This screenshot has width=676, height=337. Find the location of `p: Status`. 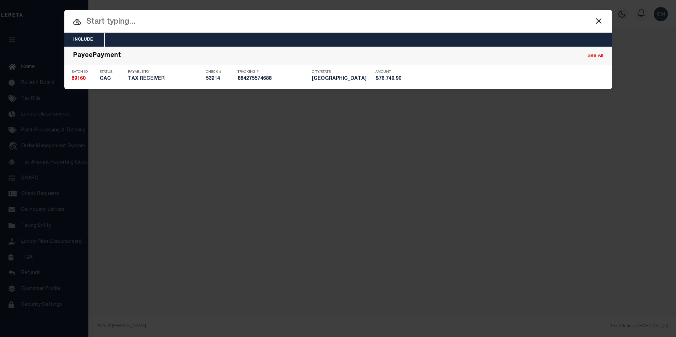

p: Status is located at coordinates (112, 72).